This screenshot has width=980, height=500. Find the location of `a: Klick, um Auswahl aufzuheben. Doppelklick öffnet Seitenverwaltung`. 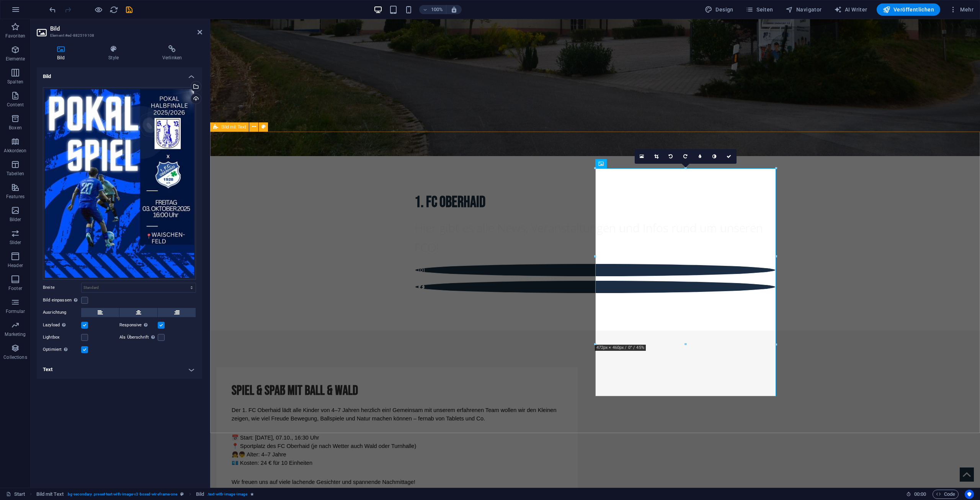

a: Klick, um Auswahl aufzuheben. Doppelklick öffnet Seitenverwaltung is located at coordinates (15, 494).